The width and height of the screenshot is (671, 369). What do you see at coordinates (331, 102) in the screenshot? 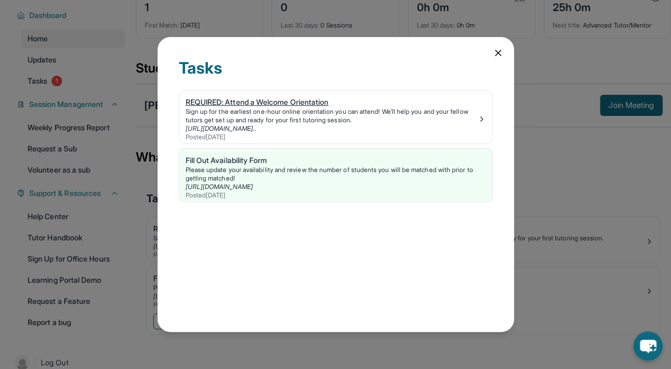
I see `div: REQUIRED: Attend a Welcome Orientation` at bounding box center [331, 102].